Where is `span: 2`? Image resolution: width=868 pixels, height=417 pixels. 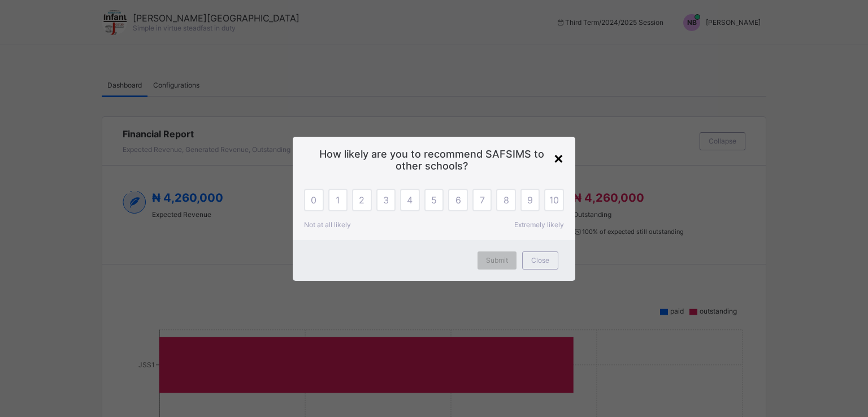
span: 2 is located at coordinates (362, 200).